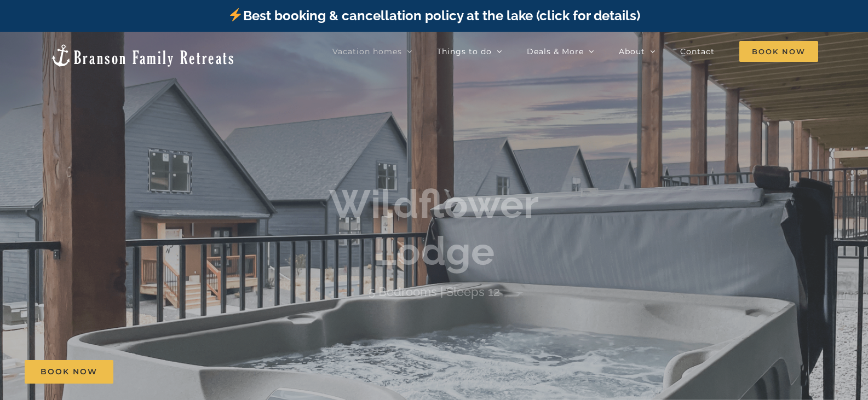 Image resolution: width=868 pixels, height=400 pixels. I want to click on a: About, so click(637, 52).